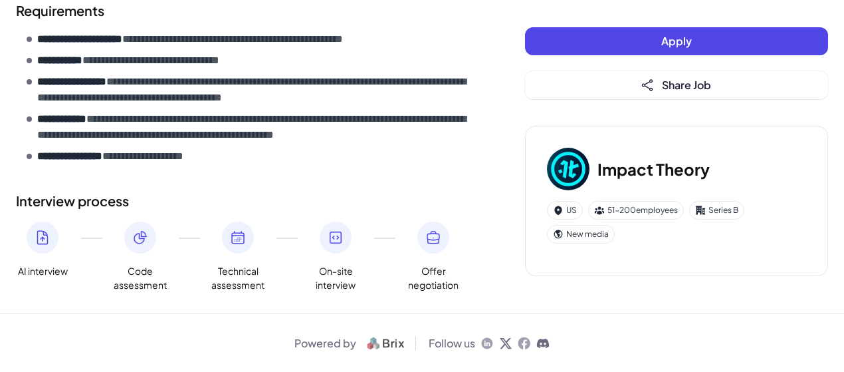 Image resolution: width=844 pixels, height=372 pixels. What do you see at coordinates (677, 41) in the screenshot?
I see `span: Apply` at bounding box center [677, 41].